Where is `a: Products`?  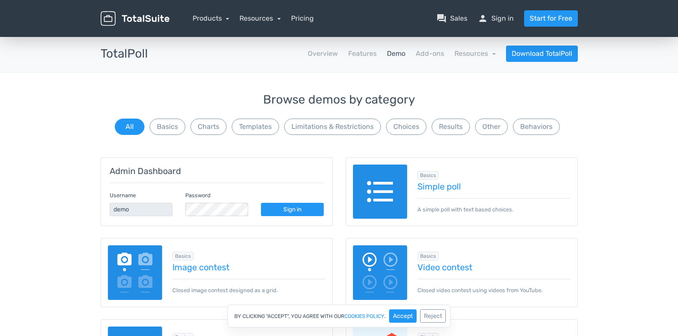
a: Products is located at coordinates (211, 18).